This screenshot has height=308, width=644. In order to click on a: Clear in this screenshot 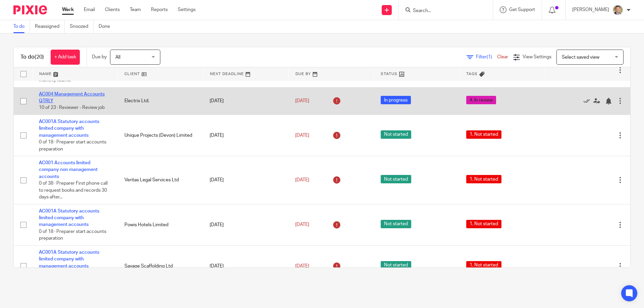, I will do `click(503, 57)`.